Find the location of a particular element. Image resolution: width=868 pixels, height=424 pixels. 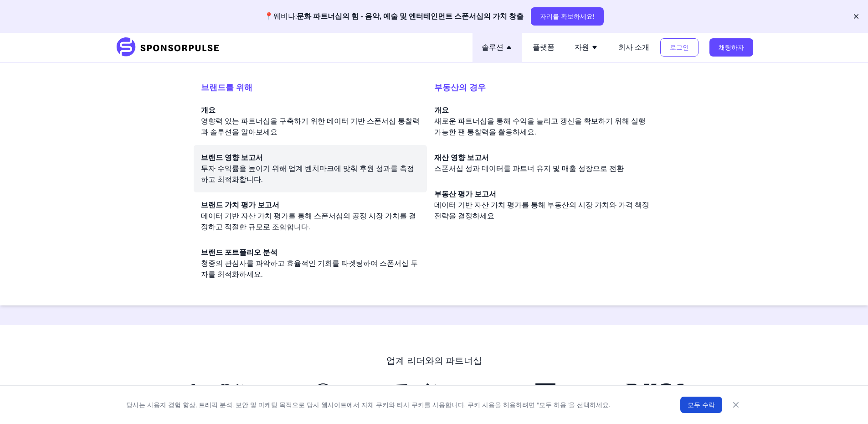

font: 문화 파트너십의 힘 - 음악, 예술 및 엔터테인먼트 스폰서십의 가치 창출 is located at coordinates (410, 16).